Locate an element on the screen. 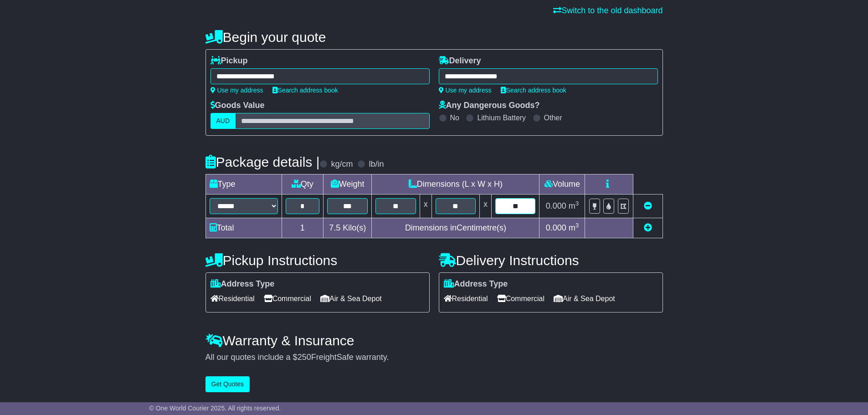 The image size is (868, 415). a: Remove this item is located at coordinates (648, 206).